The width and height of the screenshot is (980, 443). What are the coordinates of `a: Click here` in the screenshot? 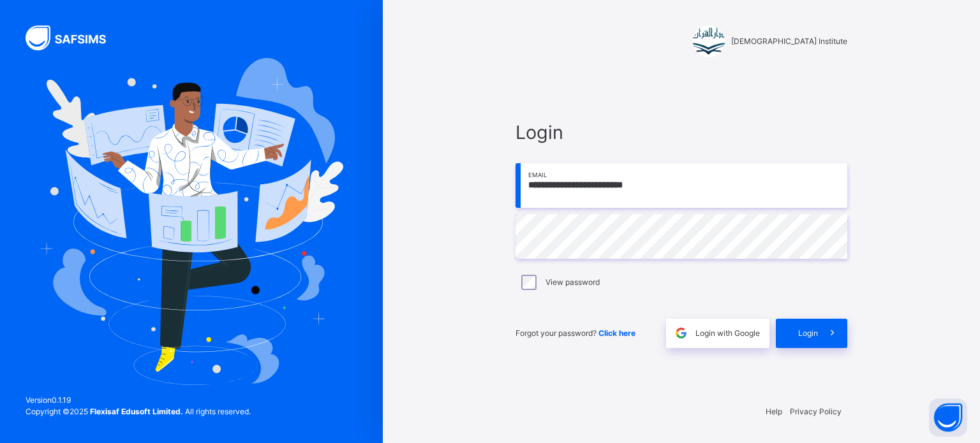 It's located at (617, 333).